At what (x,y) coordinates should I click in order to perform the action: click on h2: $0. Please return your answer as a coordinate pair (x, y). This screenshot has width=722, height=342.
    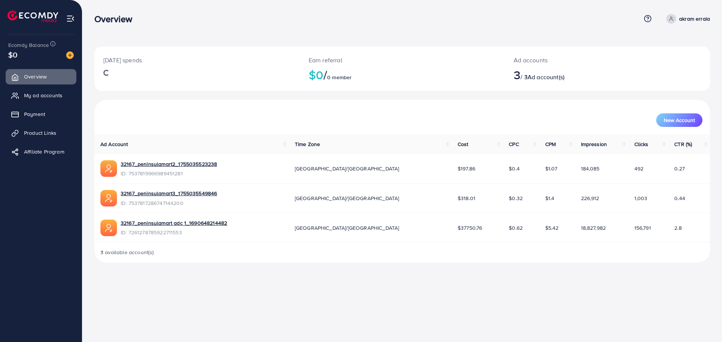
    Looking at the image, I should click on (402, 75).